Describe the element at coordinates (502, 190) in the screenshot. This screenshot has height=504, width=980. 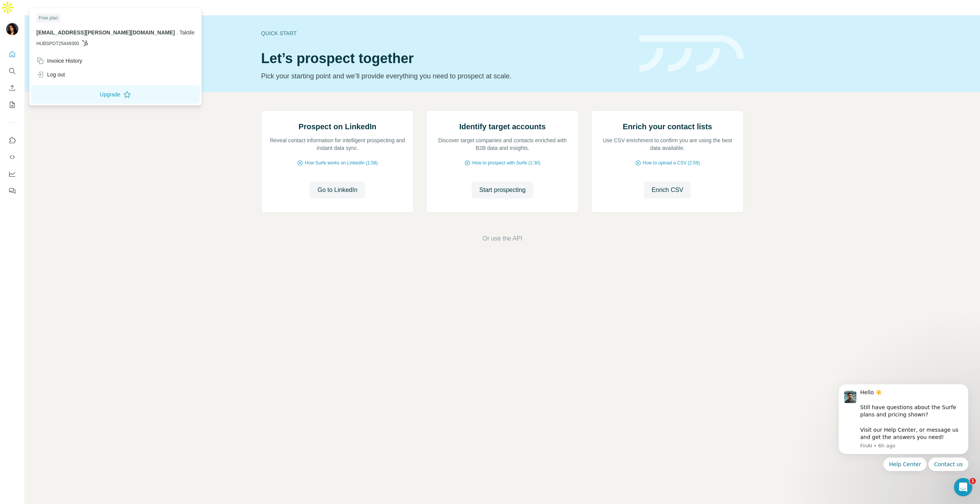
I see `span: Start prospecting` at that location.